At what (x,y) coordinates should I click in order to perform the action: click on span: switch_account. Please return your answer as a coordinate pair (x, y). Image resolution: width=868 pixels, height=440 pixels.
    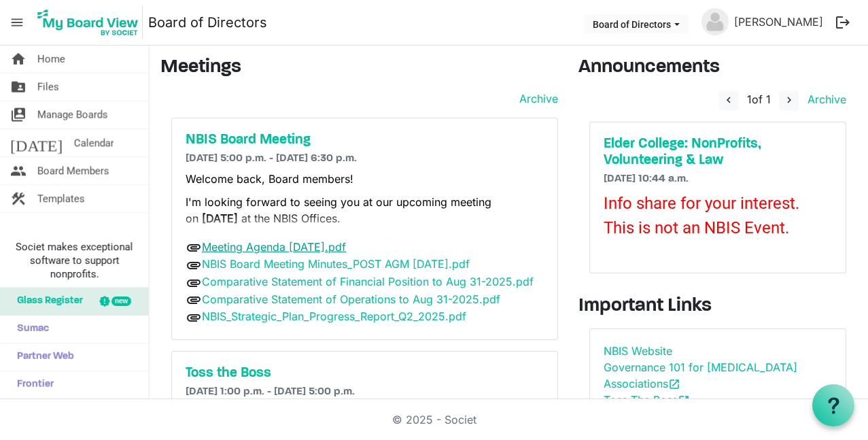
    Looking at the image, I should click on (18, 115).